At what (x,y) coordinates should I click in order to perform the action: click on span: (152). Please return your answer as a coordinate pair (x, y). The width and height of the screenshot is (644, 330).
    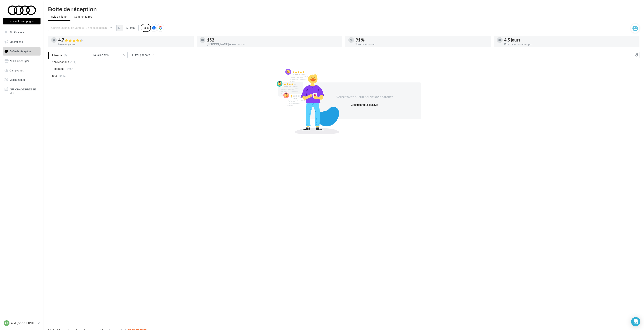
    Looking at the image, I should click on (73, 62).